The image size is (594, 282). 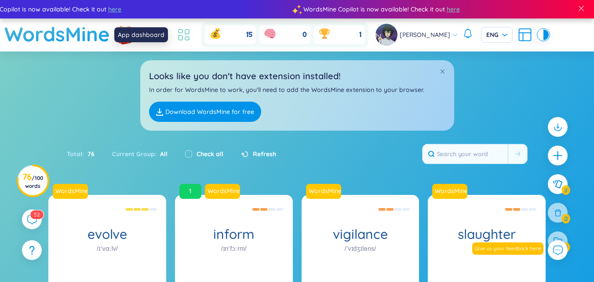 I want to click on span: 2, so click(x=38, y=214).